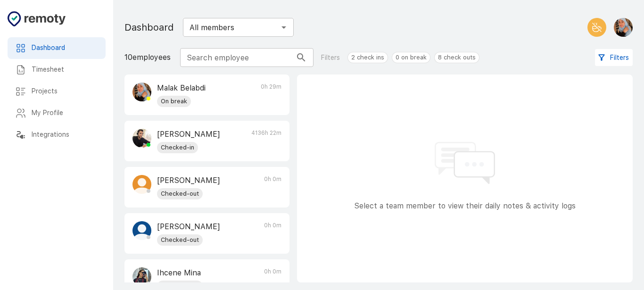 The height and width of the screenshot is (290, 644). Describe the element at coordinates (56, 48) in the screenshot. I see `div: Dashboard` at that location.